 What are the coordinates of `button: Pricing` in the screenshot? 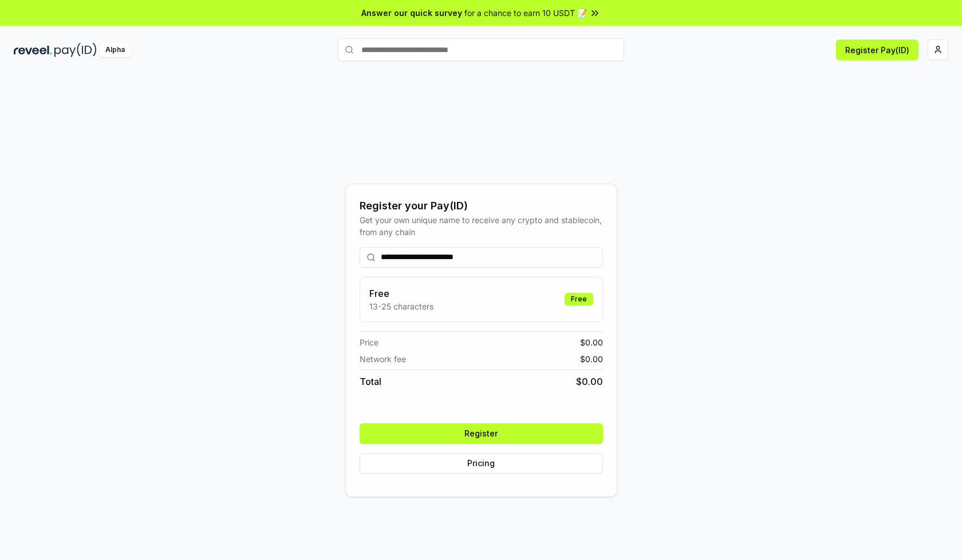 It's located at (481, 464).